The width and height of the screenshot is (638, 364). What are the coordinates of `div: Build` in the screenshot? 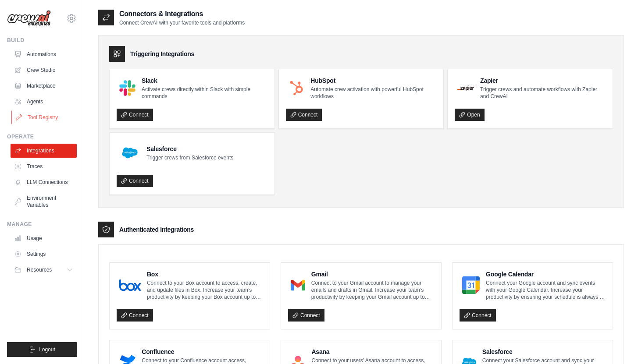 It's located at (42, 40).